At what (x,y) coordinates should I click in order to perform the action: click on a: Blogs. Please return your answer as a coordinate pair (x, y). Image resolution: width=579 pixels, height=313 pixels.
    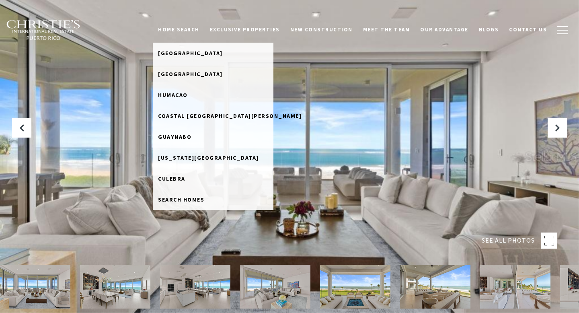
    Looking at the image, I should click on (489, 30).